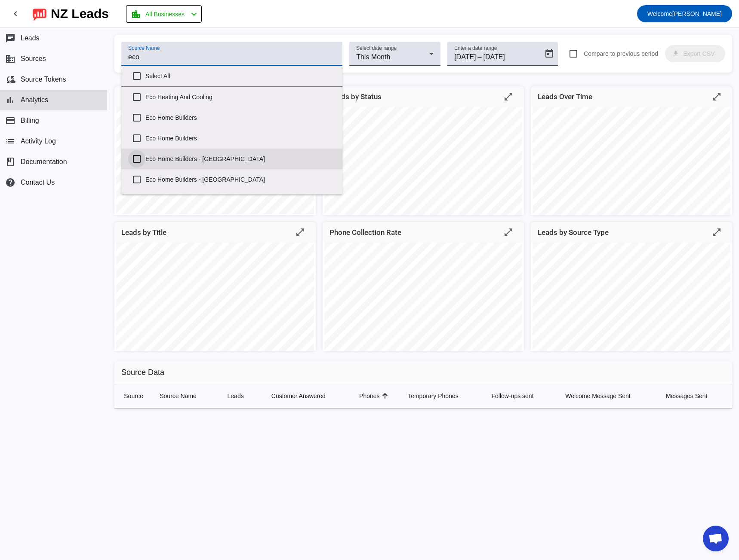 Image resolution: width=739 pixels, height=560 pixels. Describe the element at coordinates (30, 121) in the screenshot. I see `span: Billing` at that location.